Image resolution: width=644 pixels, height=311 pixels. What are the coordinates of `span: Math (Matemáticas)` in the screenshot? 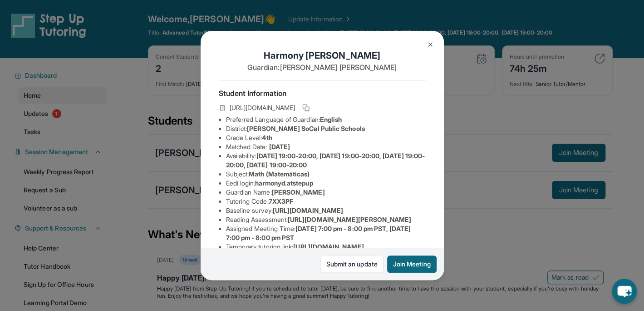 It's located at (279, 174).